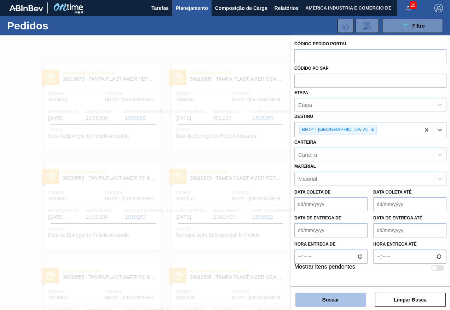 This screenshot has height=310, width=450. I want to click on label: Data coleta de, so click(312, 192).